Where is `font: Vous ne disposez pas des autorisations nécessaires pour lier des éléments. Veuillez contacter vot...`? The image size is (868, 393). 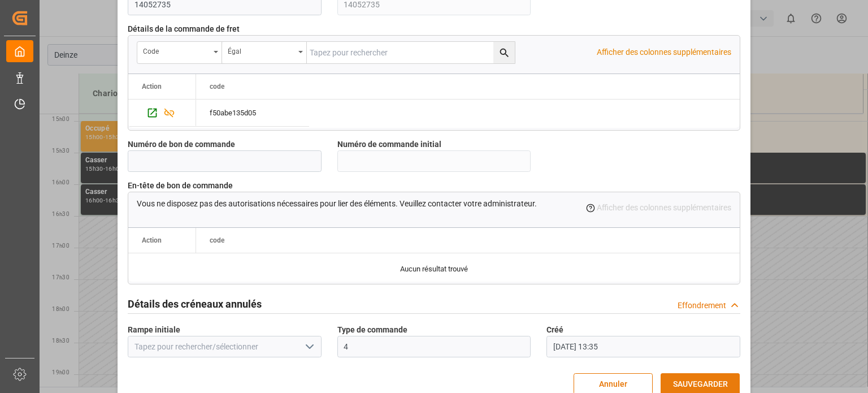 font: Vous ne disposez pas des autorisations nécessaires pour lier des éléments. Veuillez contacter vot... is located at coordinates (337, 204).